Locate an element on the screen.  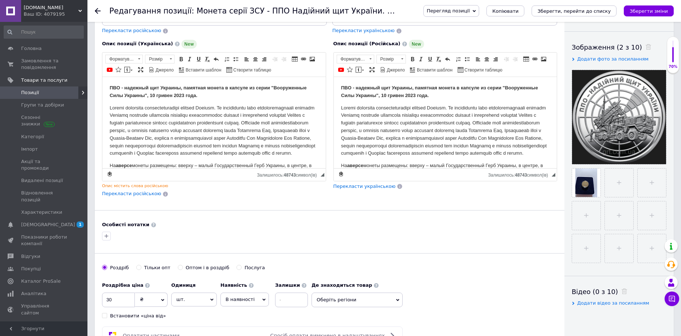
a: По правому краю is located at coordinates (264, 59).